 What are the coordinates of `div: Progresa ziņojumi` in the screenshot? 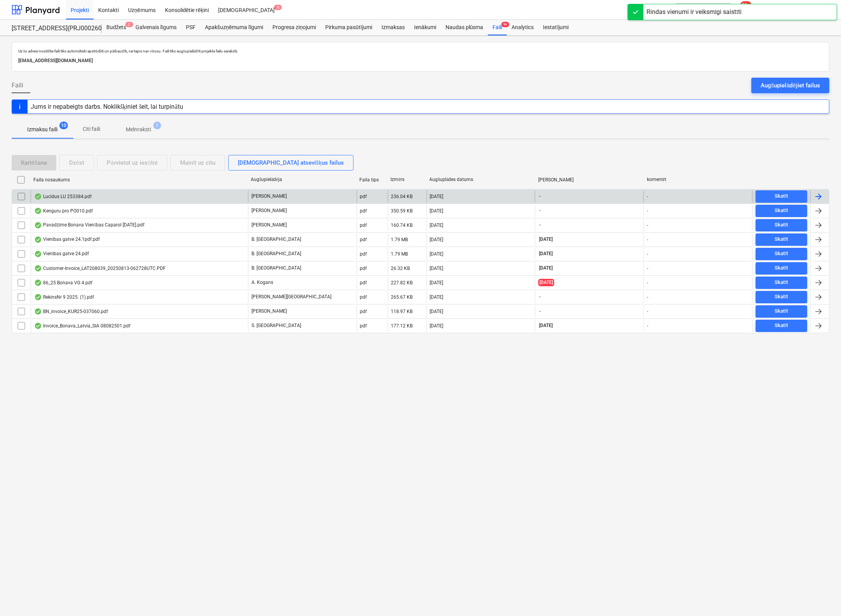 It's located at (294, 28).